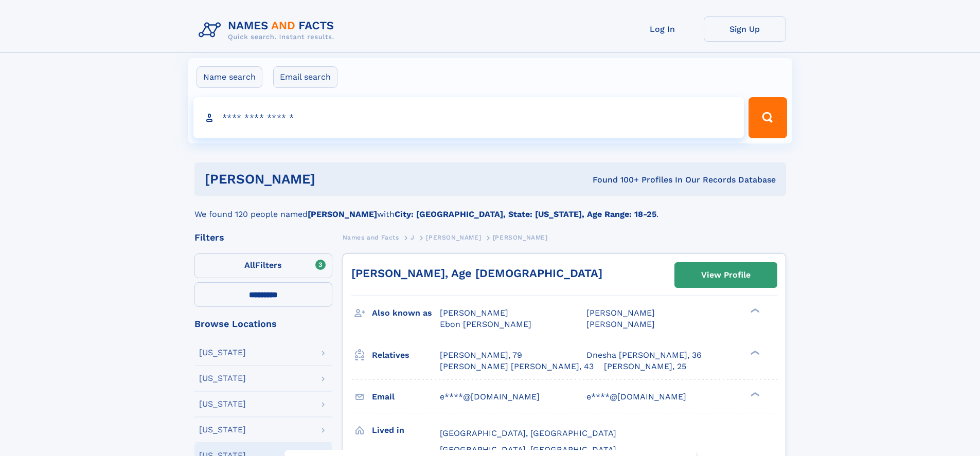 This screenshot has width=980, height=456. I want to click on a: Sign Up, so click(745, 29).